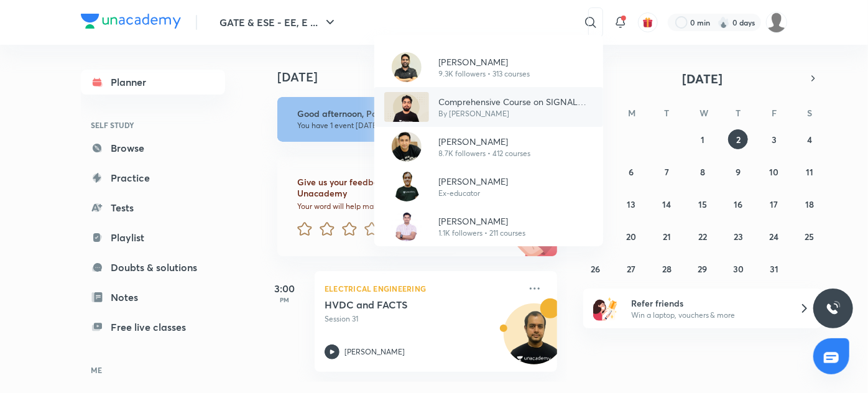 Image resolution: width=868 pixels, height=393 pixels. I want to click on p: 9.3K followers • 313 courses, so click(484, 74).